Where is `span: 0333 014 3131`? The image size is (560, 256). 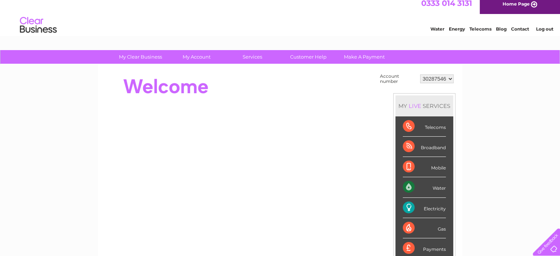
span: 0333 014 3131 is located at coordinates (447, 8).